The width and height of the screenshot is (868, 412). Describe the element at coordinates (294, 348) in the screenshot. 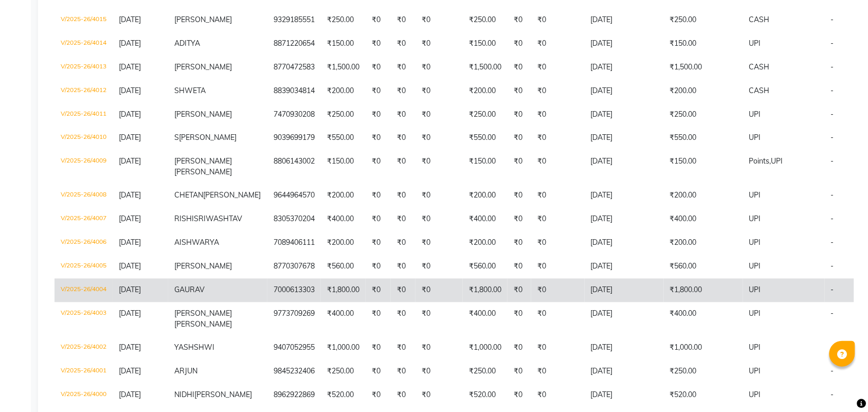

I see `td: 9407052955` at that location.